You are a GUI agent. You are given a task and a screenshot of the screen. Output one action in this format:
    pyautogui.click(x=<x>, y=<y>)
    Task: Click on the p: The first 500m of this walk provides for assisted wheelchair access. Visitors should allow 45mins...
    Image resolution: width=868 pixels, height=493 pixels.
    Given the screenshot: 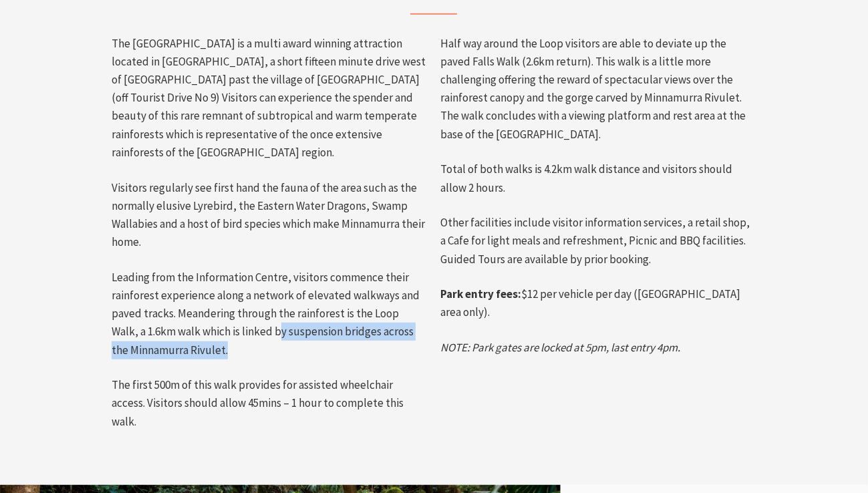 What is the action you would take?
    pyautogui.click(x=269, y=403)
    